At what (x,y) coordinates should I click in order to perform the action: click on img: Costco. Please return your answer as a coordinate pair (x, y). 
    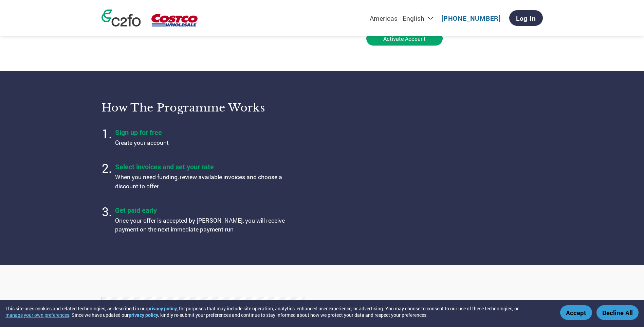
    Looking at the image, I should click on (175, 20).